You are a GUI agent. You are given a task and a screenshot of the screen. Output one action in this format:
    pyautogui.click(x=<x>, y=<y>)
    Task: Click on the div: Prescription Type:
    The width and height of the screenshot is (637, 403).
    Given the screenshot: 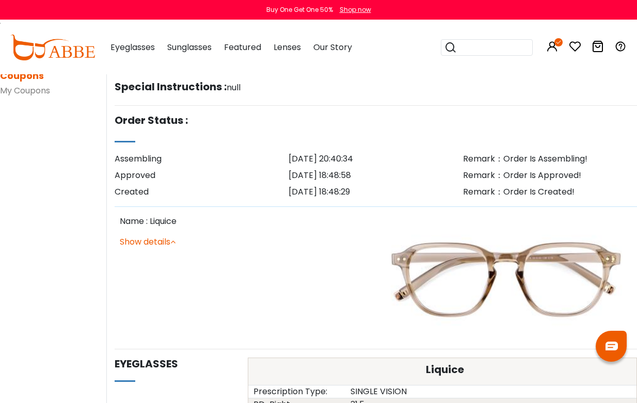 What is the action you would take?
    pyautogui.click(x=297, y=392)
    